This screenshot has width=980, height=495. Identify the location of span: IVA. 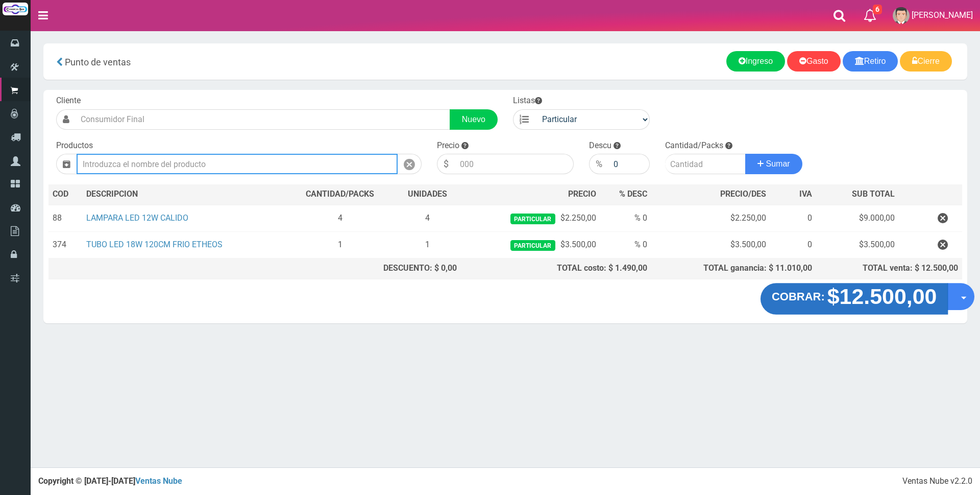
(805, 194).